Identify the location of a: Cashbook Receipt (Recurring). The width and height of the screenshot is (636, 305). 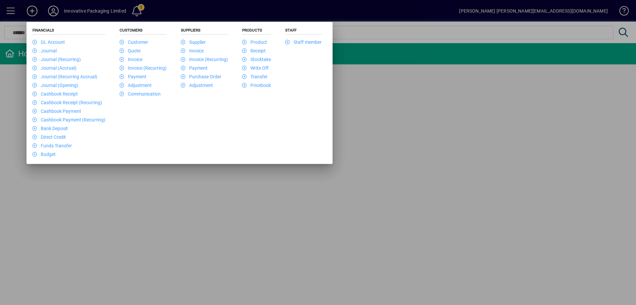
(67, 102).